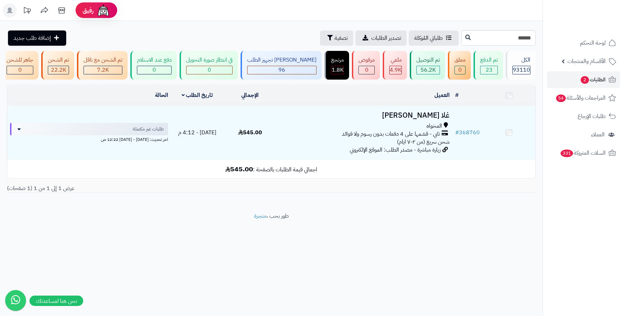 The image size is (624, 316). I want to click on span: 331, so click(566, 153).